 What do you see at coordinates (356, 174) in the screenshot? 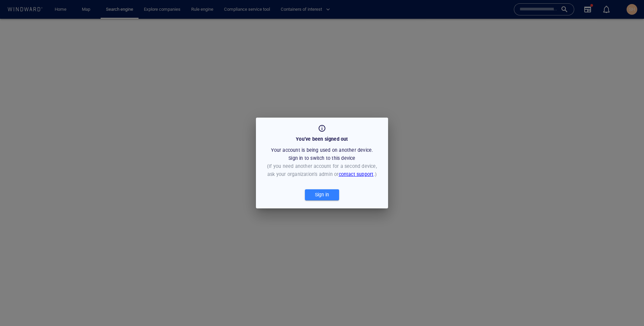
I see `a: contact support` at bounding box center [356, 174].